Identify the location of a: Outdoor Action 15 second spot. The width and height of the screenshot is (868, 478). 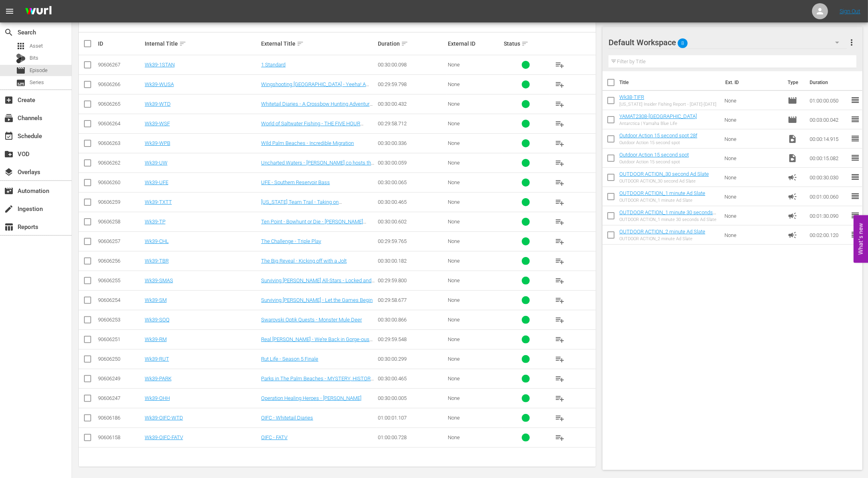
(655, 154).